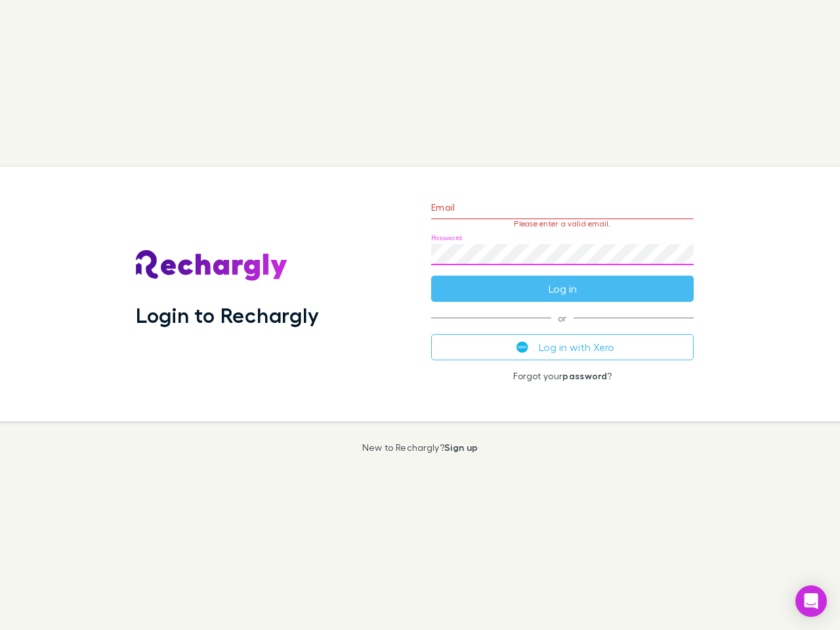 Image resolution: width=840 pixels, height=630 pixels. What do you see at coordinates (212, 266) in the screenshot?
I see `img: Rechargly's Logo` at bounding box center [212, 266].